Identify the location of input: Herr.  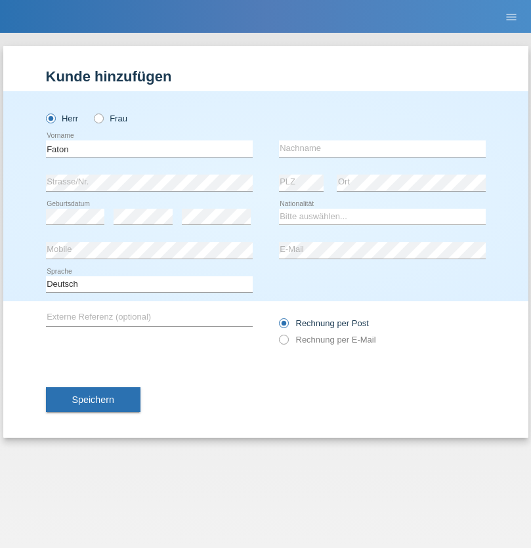
(50, 117).